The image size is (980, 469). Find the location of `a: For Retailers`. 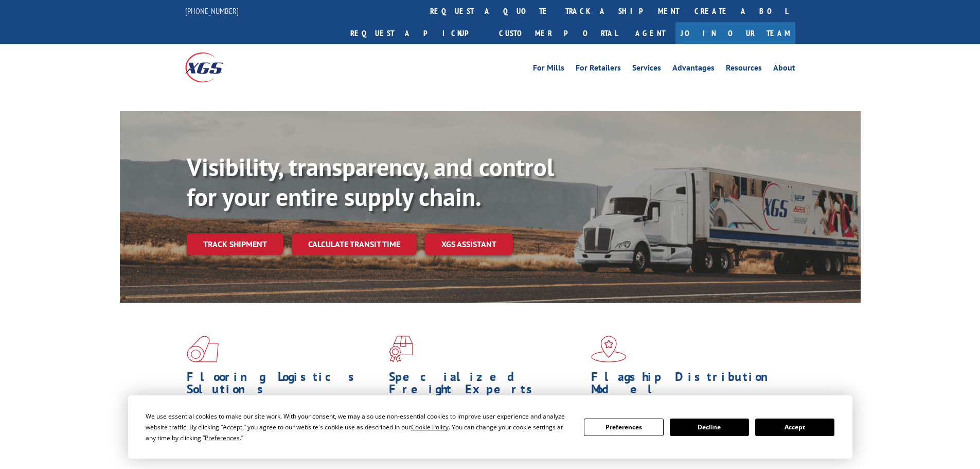

a: For Retailers is located at coordinates (599, 70).